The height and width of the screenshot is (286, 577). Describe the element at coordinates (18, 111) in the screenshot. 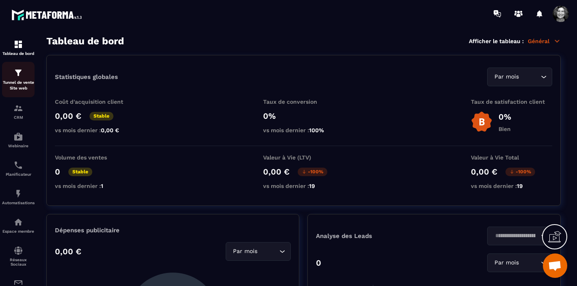

I see `a: formationformationCRM` at that location.